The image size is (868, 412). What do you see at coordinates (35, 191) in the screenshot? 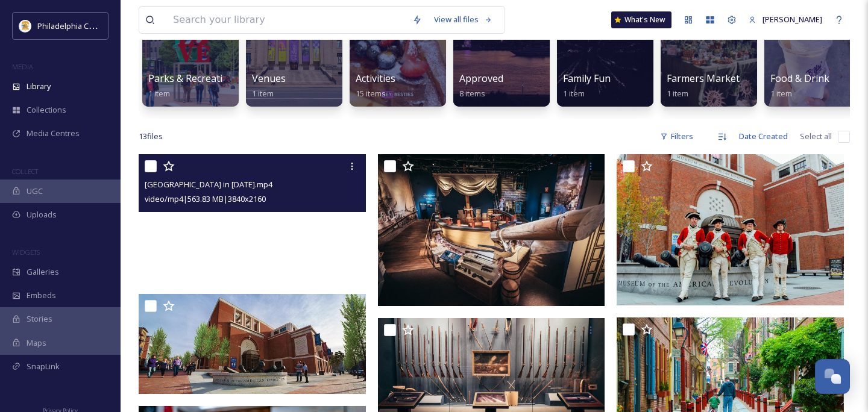
I see `span: UGC` at bounding box center [35, 191].